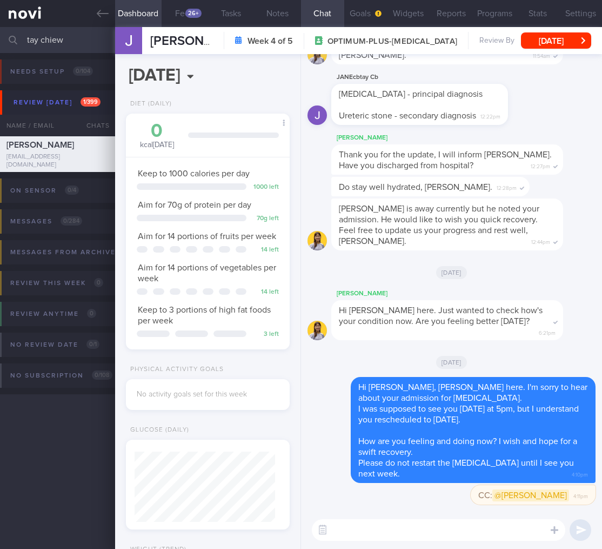 The height and width of the screenshot is (549, 602). Describe the element at coordinates (194, 174) in the screenshot. I see `span: Keep to 1000 calories per day` at that location.